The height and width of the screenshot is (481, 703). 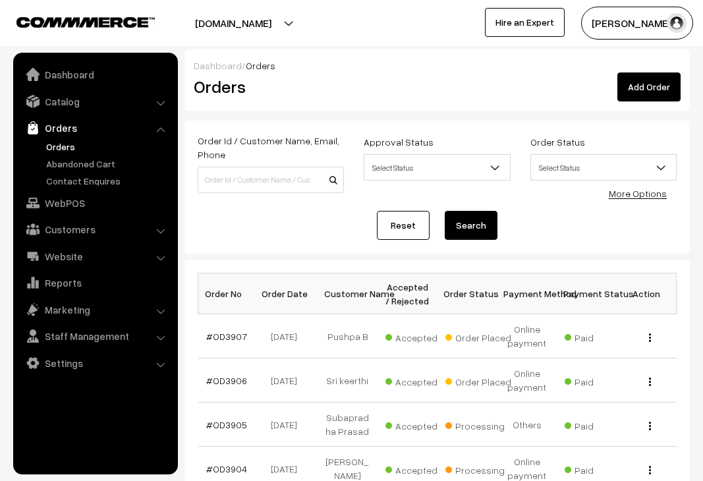 What do you see at coordinates (471, 225) in the screenshot?
I see `button: Search` at bounding box center [471, 225].